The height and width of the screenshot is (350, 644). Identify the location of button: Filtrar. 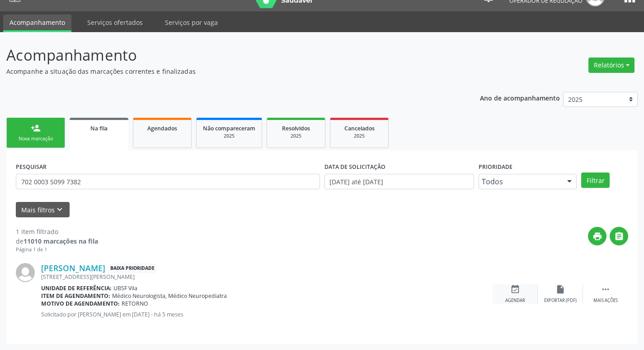
(596, 180).